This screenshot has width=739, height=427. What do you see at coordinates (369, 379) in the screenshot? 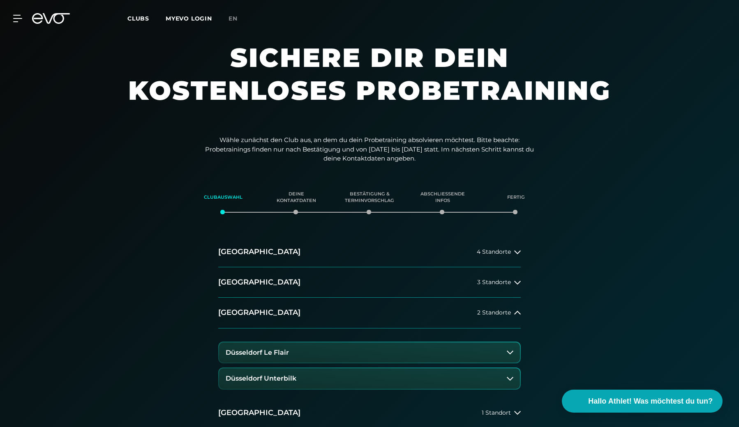
I see `button: Düsseldorf Unterbilk` at bounding box center [369, 379].